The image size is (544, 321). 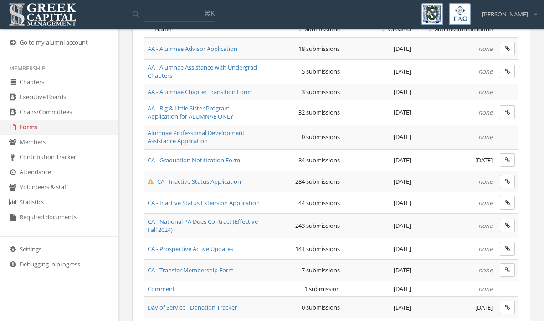 What do you see at coordinates (317, 226) in the screenshot?
I see `span: 243 submissions` at bounding box center [317, 226].